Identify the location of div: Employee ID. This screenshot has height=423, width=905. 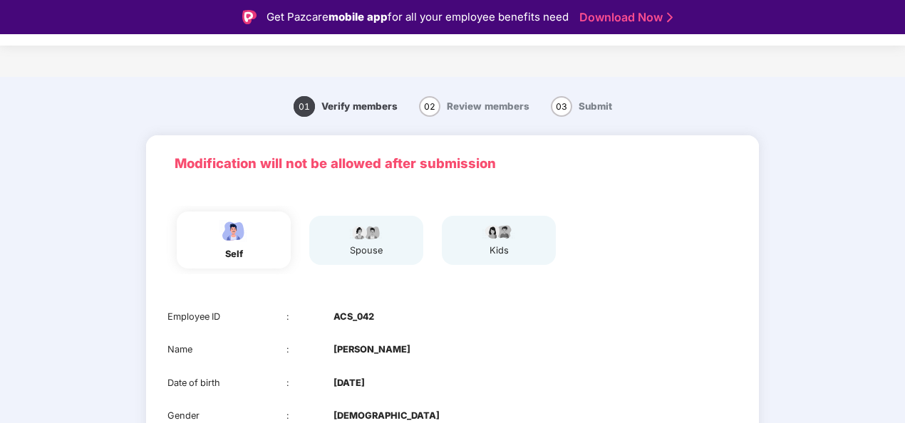
(227, 317).